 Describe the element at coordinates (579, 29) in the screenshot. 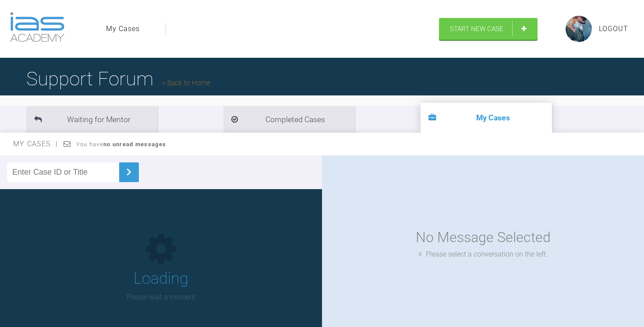

I see `img: profile.png` at that location.